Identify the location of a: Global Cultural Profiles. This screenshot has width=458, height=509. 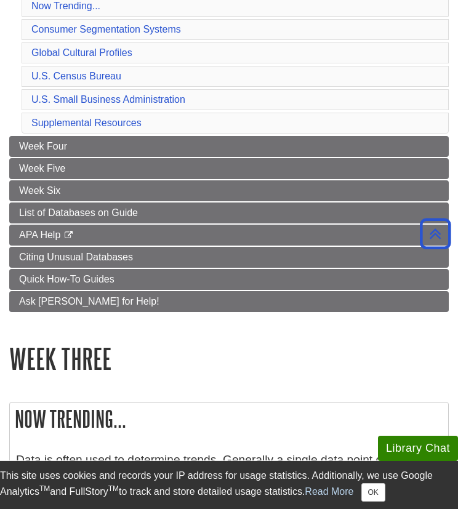
(82, 52).